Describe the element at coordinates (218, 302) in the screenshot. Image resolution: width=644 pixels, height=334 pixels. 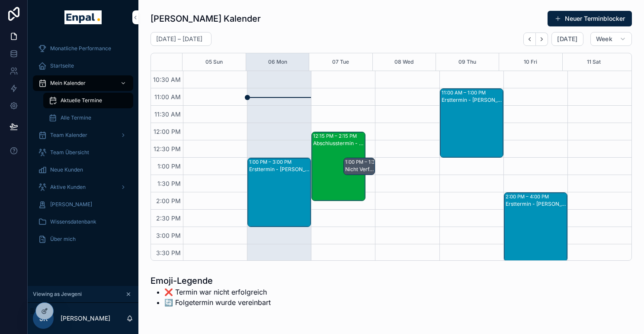
I see `li: 🔄️ Folgetermin wurde vereinbart` at that location.